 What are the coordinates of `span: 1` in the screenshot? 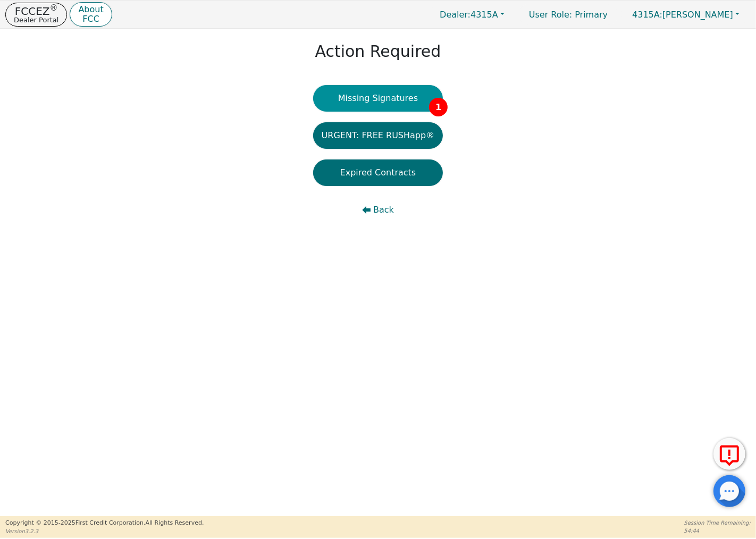 It's located at (438, 107).